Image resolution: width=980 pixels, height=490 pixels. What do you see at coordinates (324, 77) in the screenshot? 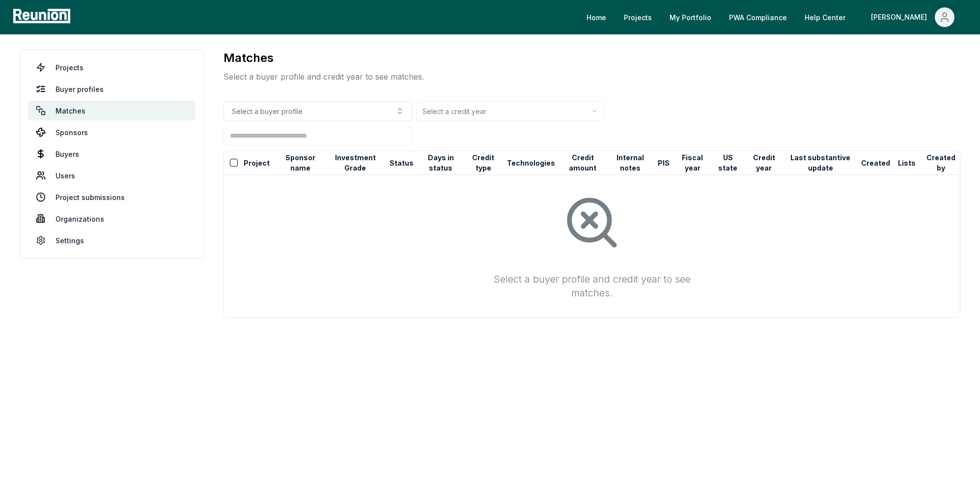
I see `p: Select a buyer profile and credit year to see matches.` at bounding box center [324, 77].